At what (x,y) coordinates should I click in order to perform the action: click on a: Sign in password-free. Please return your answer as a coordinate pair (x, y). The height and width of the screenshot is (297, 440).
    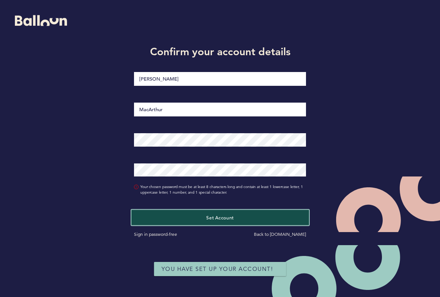
    Looking at the image, I should click on (156, 234).